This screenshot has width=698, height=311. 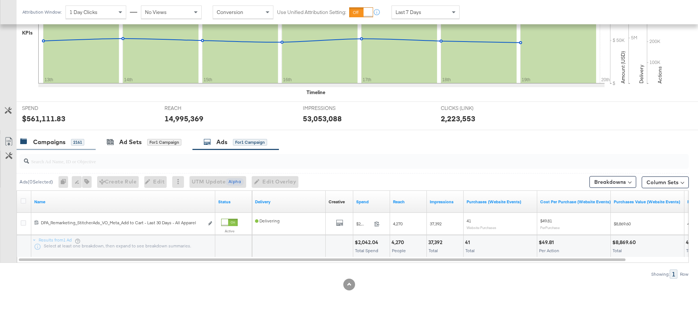 What do you see at coordinates (399, 251) in the screenshot?
I see `span: People` at bounding box center [399, 251].